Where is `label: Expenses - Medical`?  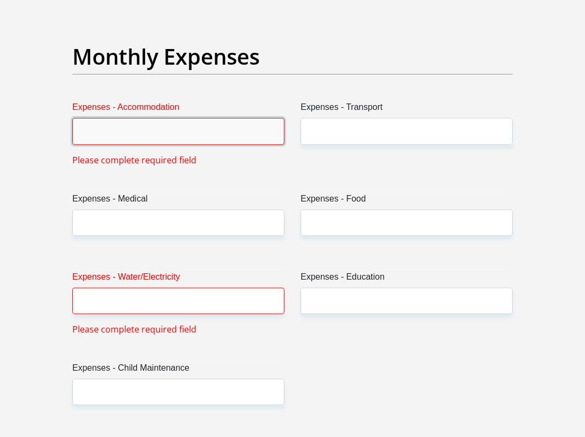 label: Expenses - Medical is located at coordinates (178, 201).